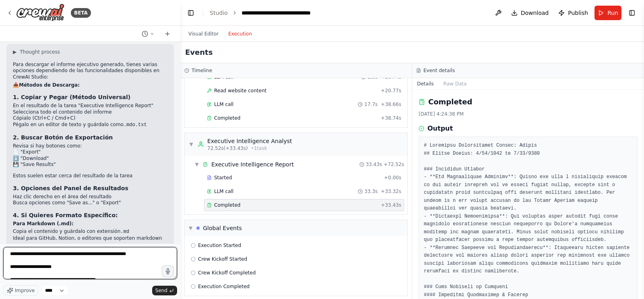 The image size is (644, 299). What do you see at coordinates (90, 71) in the screenshot?
I see `p: Para descargar el informe ejecutivo generado, tienes varias opciones dependiendo de las funcional...` at bounding box center [90, 71].